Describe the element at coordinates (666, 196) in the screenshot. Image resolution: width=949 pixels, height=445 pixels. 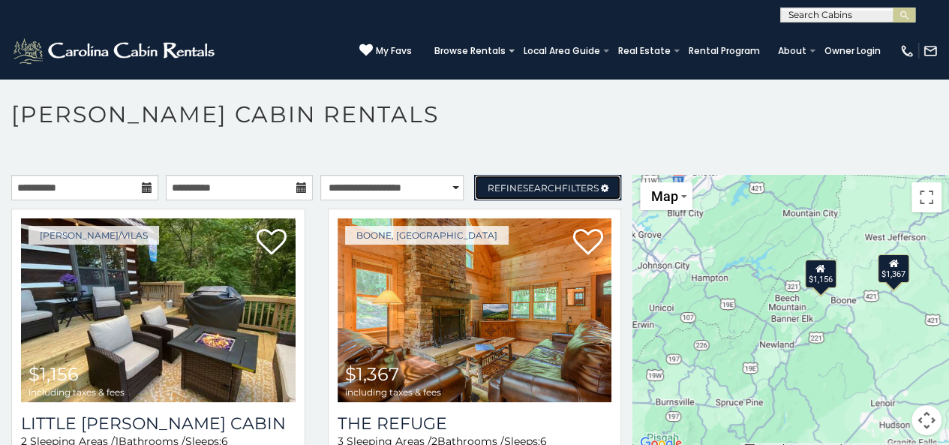
I see `button: Change map style` at that location.